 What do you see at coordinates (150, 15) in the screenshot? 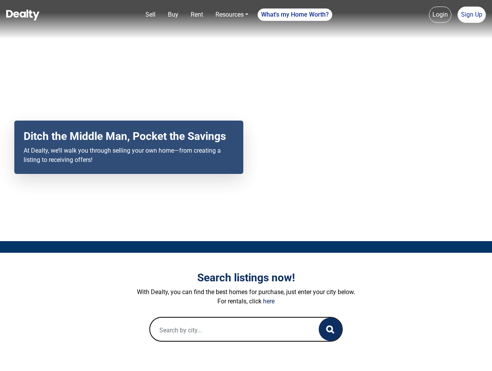
I see `a: Sell` at bounding box center [150, 15].